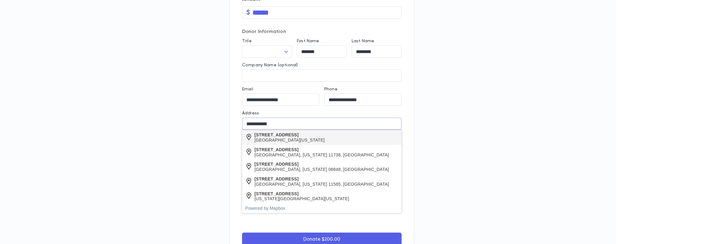 The image size is (704, 244). What do you see at coordinates (248, 89) in the screenshot?
I see `label: Email` at bounding box center [248, 89].